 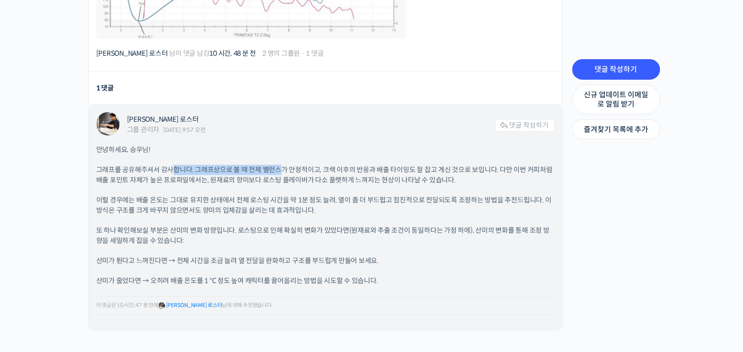 What do you see at coordinates (105, 88) in the screenshot?
I see `div: 1 댓글` at bounding box center [105, 88].